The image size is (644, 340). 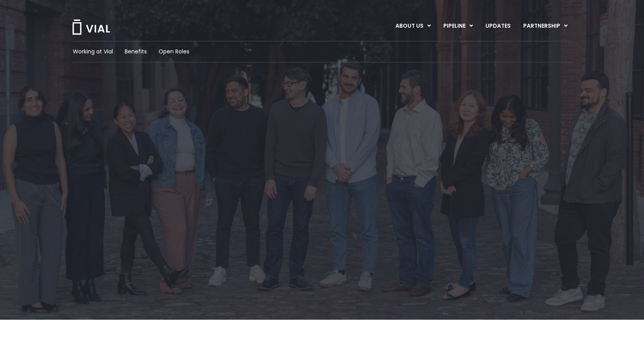 I want to click on a: Benefits, so click(x=135, y=51).